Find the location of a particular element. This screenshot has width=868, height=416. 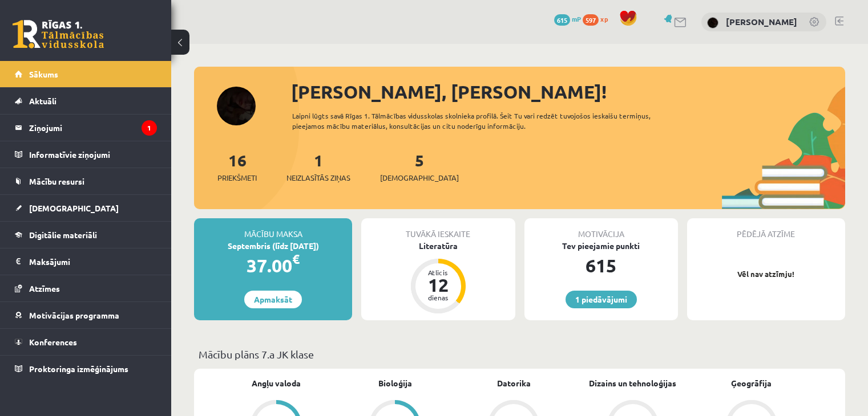

a: Proktoringa izmēģinājums is located at coordinates (86, 368).